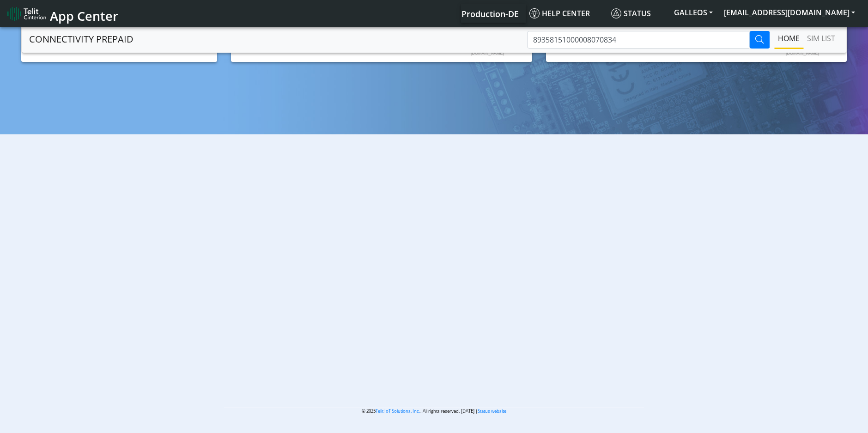 This screenshot has height=433, width=868. What do you see at coordinates (638, 13) in the screenshot?
I see `a: Status` at bounding box center [638, 13].